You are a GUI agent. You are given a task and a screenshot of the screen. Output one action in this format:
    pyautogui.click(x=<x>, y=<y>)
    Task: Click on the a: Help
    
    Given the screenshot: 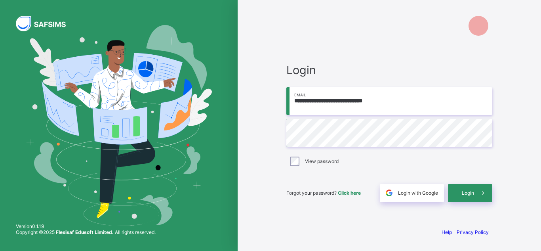 What is the action you would take?
    pyautogui.click(x=447, y=232)
    